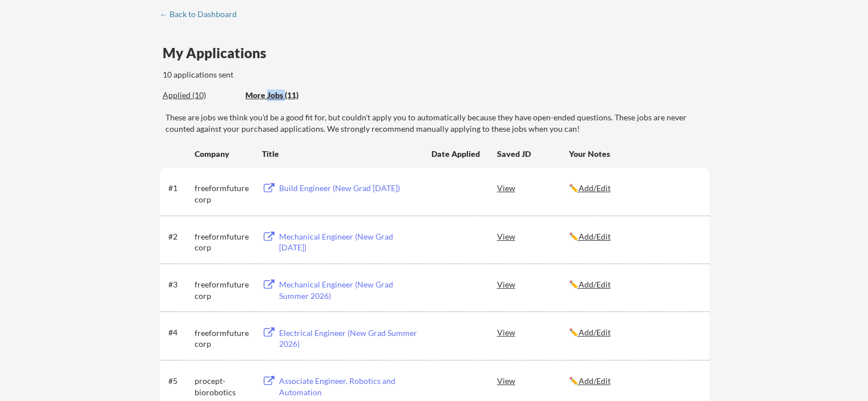  Describe the element at coordinates (179, 285) in the screenshot. I see `div: #3` at that location.